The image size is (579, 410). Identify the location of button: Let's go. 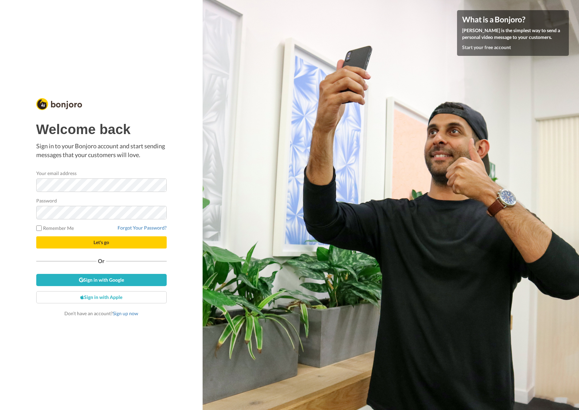
(101, 242).